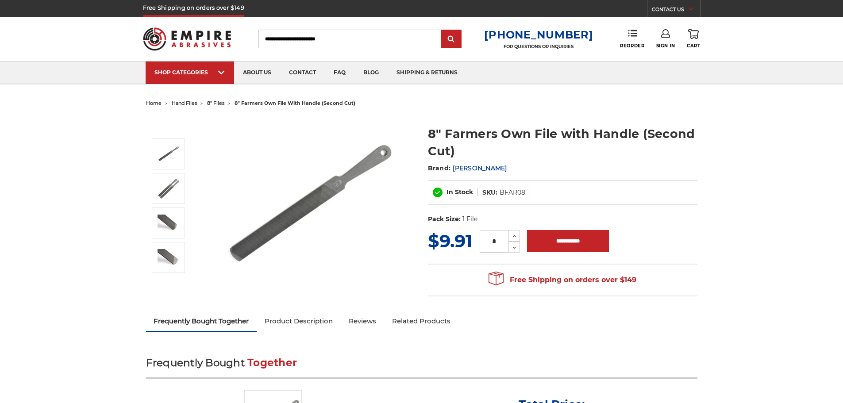 The height and width of the screenshot is (403, 843). Describe the element at coordinates (184, 103) in the screenshot. I see `a: hand files` at that location.